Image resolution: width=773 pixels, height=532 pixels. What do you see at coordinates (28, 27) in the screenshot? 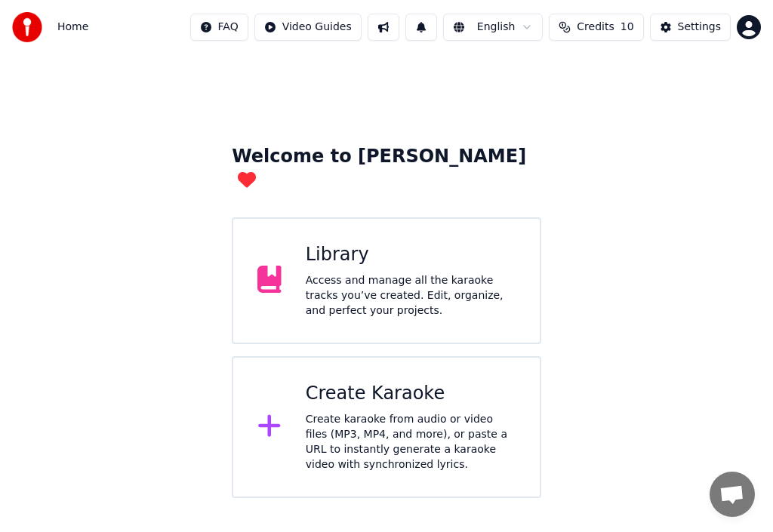
I see `img: youka` at bounding box center [28, 27].